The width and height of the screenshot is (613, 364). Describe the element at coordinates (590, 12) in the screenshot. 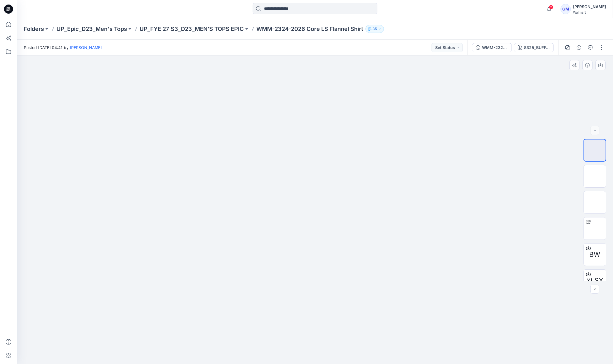

I see `div: Walmart` at that location.